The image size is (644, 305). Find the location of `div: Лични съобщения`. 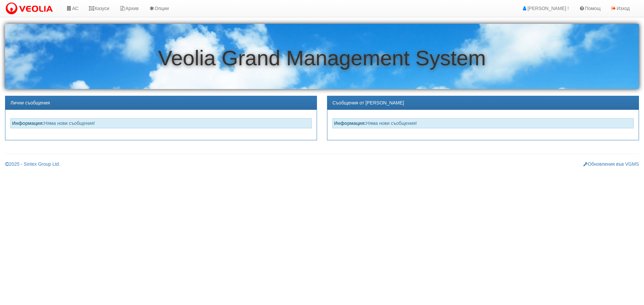

div: Лични съобщения is located at coordinates (161, 103).